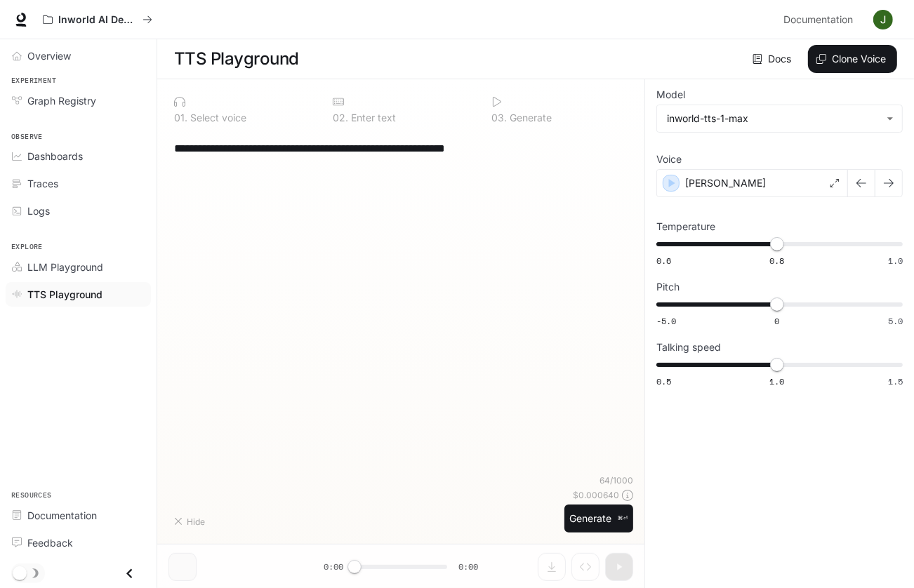 The width and height of the screenshot is (914, 588). Describe the element at coordinates (669, 160) in the screenshot. I see `p: Voice` at that location.